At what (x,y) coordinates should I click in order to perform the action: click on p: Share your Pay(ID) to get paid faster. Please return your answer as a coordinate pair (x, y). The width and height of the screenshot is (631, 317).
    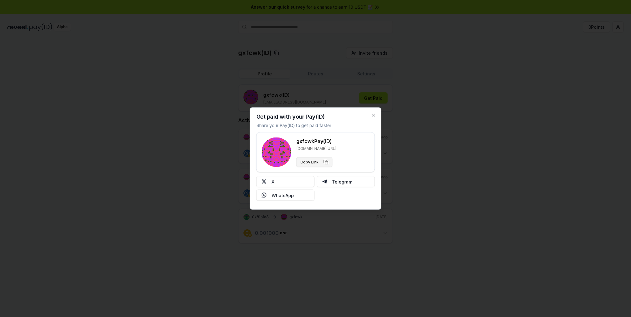
    Looking at the image, I should click on (294, 125).